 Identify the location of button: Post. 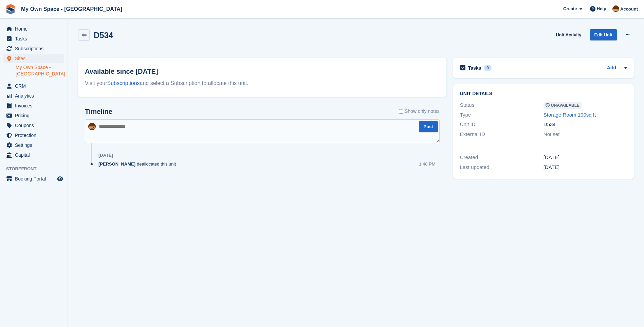
(428, 127).